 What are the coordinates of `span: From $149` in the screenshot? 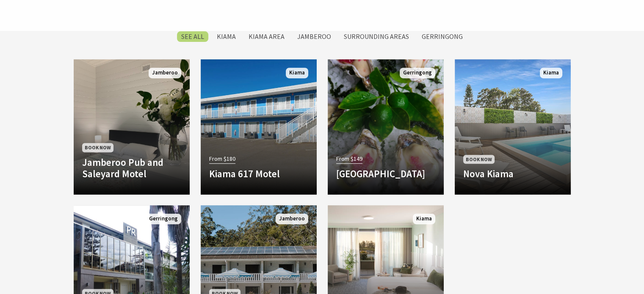 It's located at (349, 159).